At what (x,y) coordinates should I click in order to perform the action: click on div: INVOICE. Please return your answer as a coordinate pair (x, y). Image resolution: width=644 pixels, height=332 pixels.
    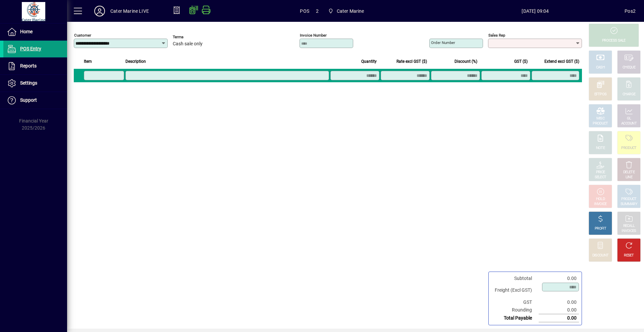
    Looking at the image, I should click on (600, 204).